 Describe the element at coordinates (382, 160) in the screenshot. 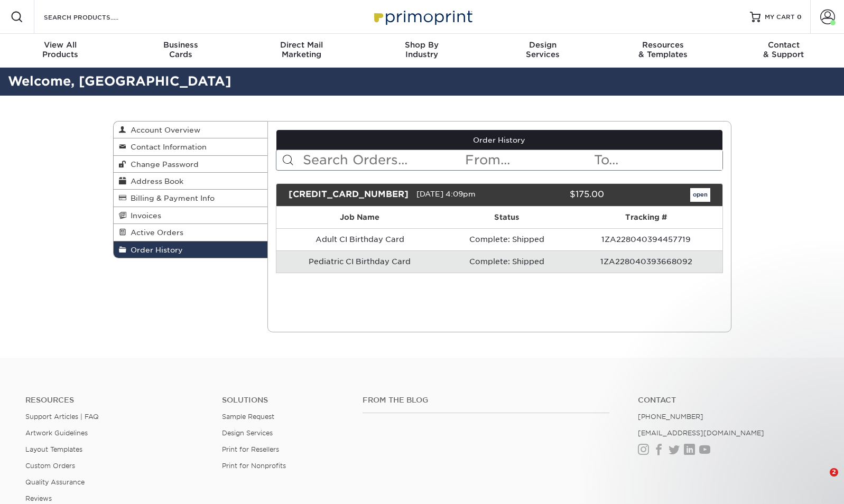

I see `input: Search Orders...` at that location.